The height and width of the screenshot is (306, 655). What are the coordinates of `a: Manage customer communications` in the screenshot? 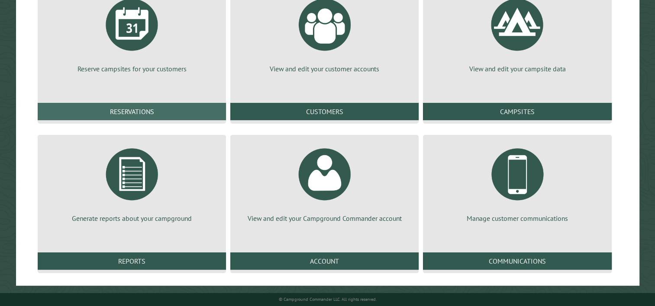 It's located at (517, 183).